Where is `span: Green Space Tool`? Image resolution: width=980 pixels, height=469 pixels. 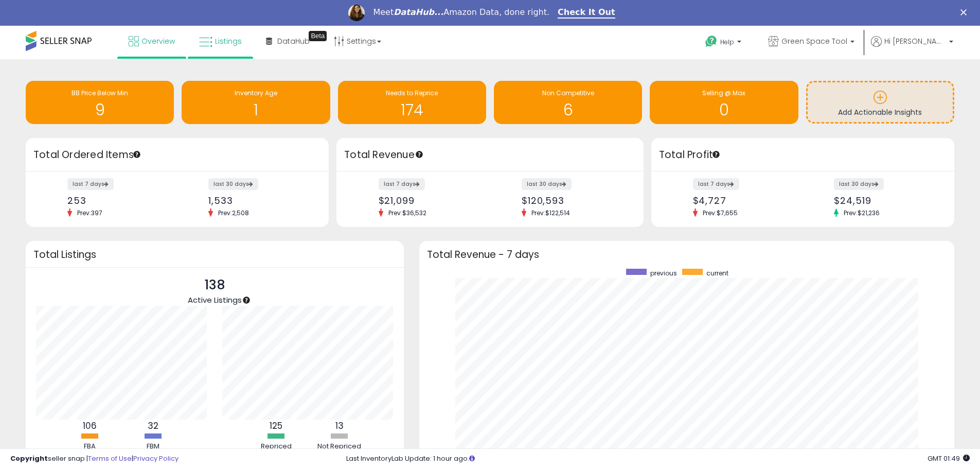
span: Green Space Tool is located at coordinates (815, 41).